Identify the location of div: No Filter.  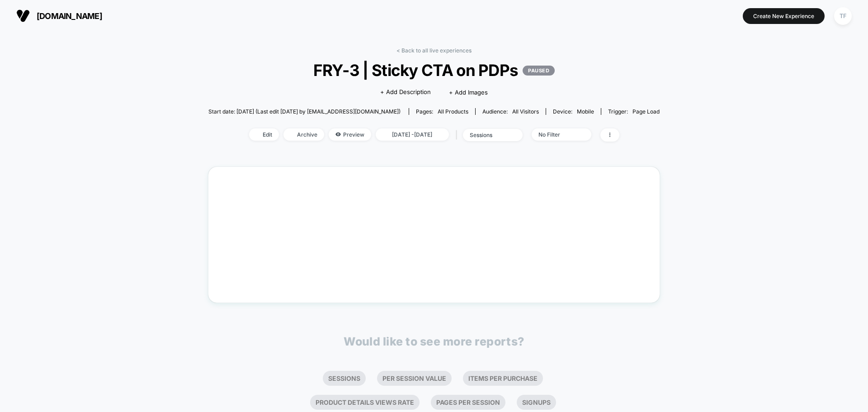
(556, 134).